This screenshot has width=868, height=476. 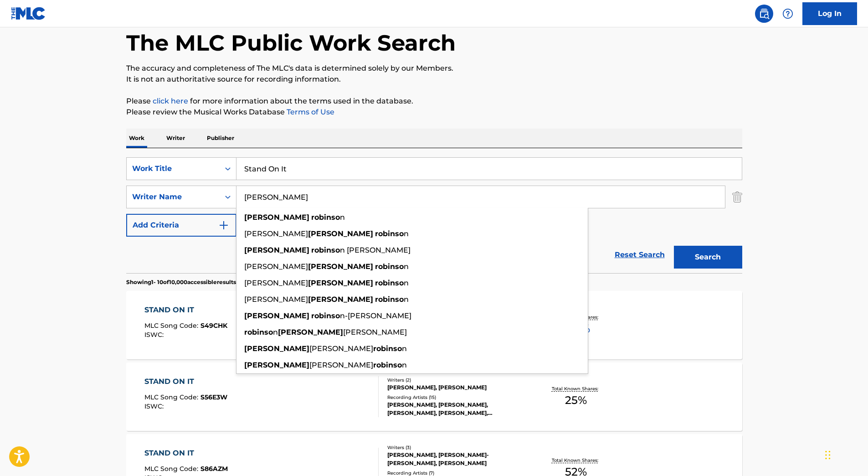 I want to click on span: S49CHK, so click(x=214, y=325).